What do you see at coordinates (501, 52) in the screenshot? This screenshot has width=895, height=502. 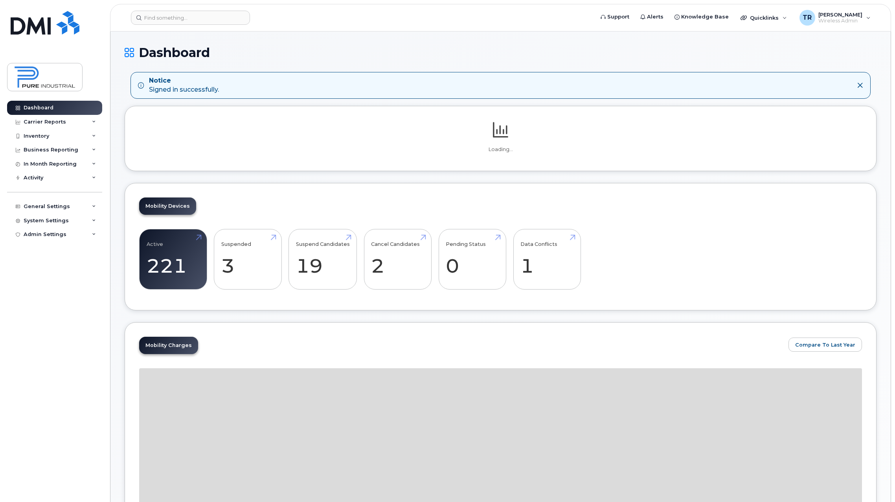 I see `h1: Dashboard` at bounding box center [501, 52].